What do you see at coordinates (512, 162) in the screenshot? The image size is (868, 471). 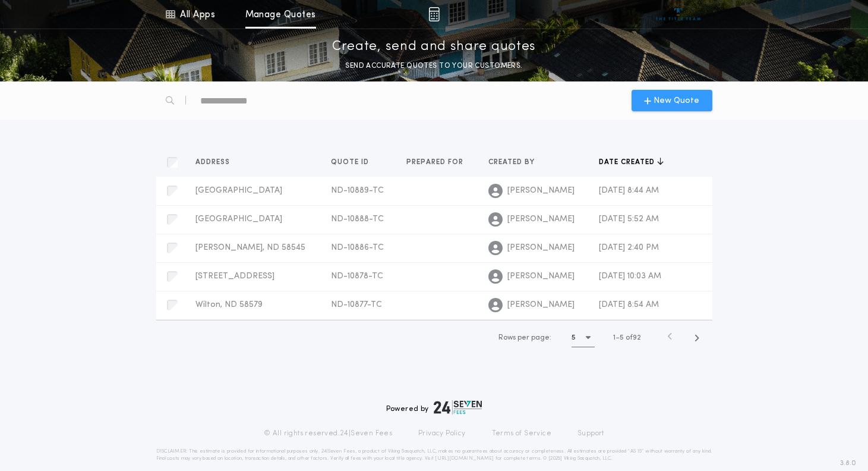 I see `span: Created by` at bounding box center [512, 162].